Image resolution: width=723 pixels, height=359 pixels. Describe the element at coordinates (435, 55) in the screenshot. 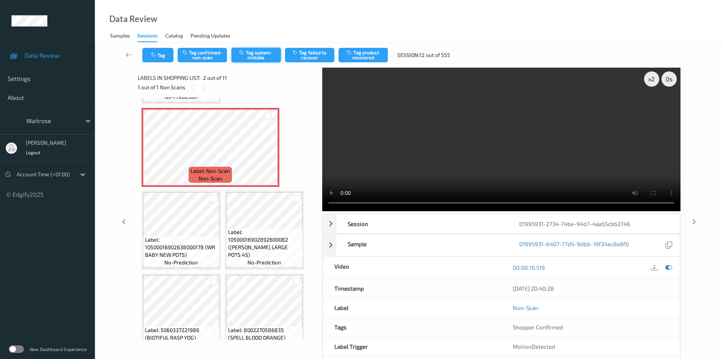

I see `span: 12 out of 555` at that location.